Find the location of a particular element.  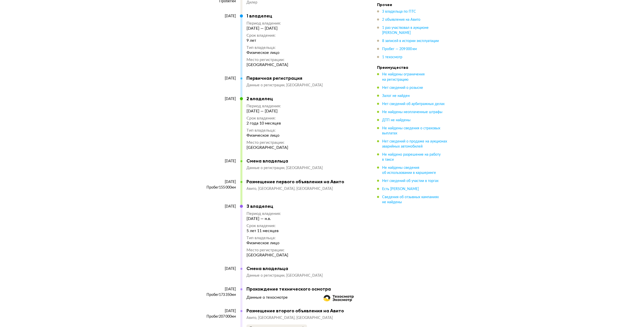

a: Пример отчёта is located at coordinates (218, 132).